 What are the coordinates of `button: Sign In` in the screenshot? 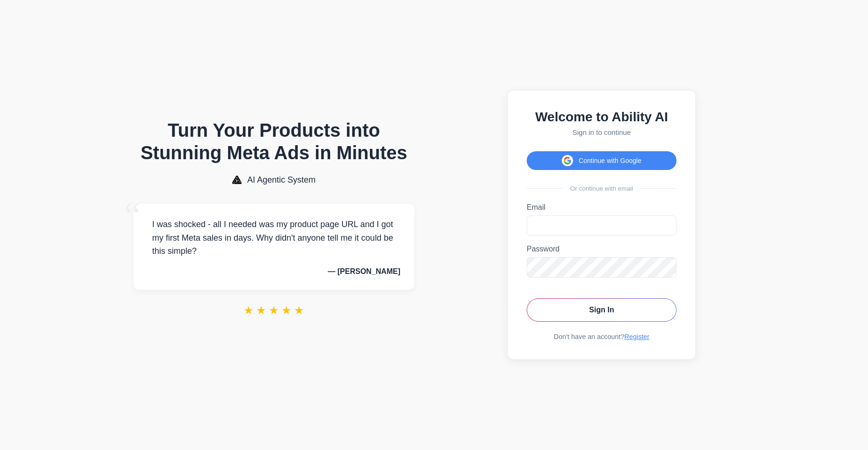 It's located at (602, 310).